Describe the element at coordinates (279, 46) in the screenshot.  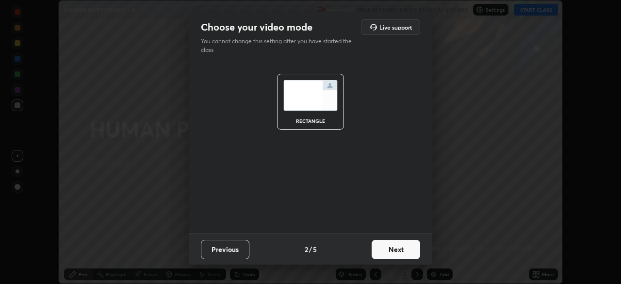
I see `p: You cannot change this setting after you have started the class` at that location.